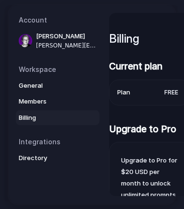 The height and width of the screenshot is (209, 184). I want to click on a: Billing, so click(58, 118).